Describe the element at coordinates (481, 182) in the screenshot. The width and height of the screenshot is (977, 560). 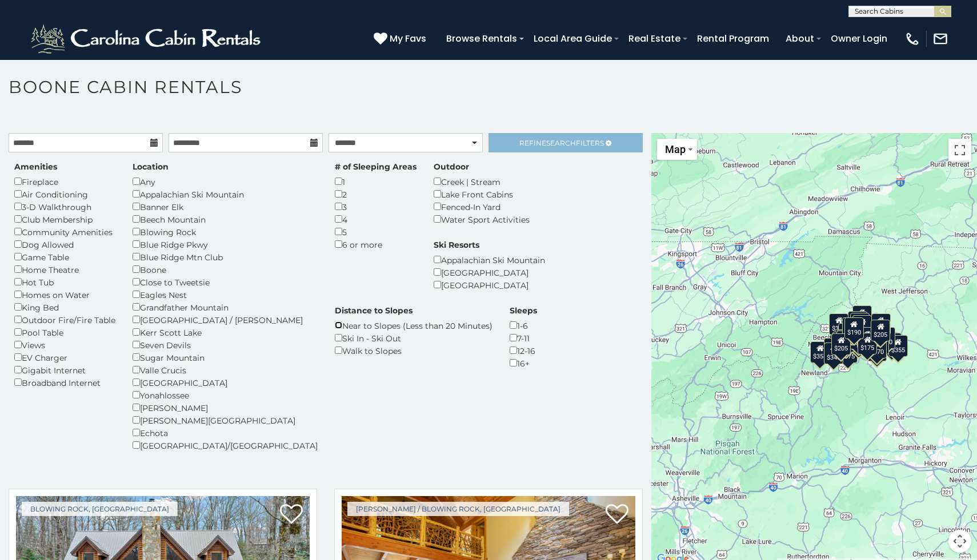
I see `div: Creek | Stream` at that location.